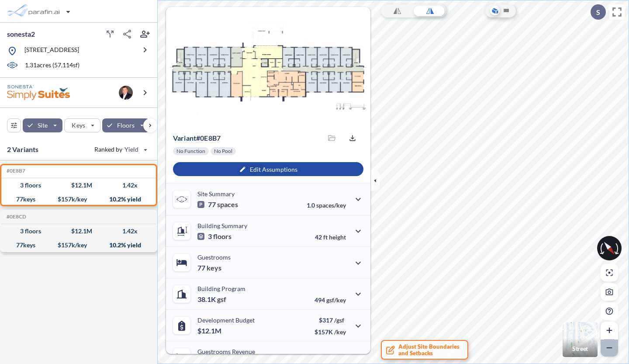  Describe the element at coordinates (214, 267) in the screenshot. I see `span: keys` at that location.